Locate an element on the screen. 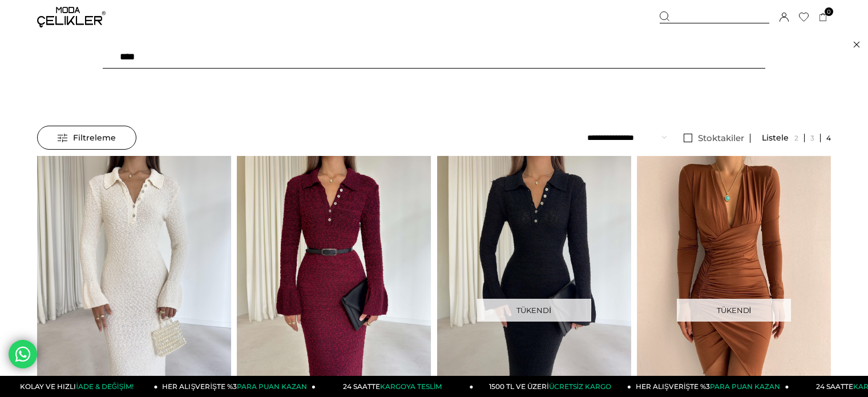  img: logo is located at coordinates (71, 17).